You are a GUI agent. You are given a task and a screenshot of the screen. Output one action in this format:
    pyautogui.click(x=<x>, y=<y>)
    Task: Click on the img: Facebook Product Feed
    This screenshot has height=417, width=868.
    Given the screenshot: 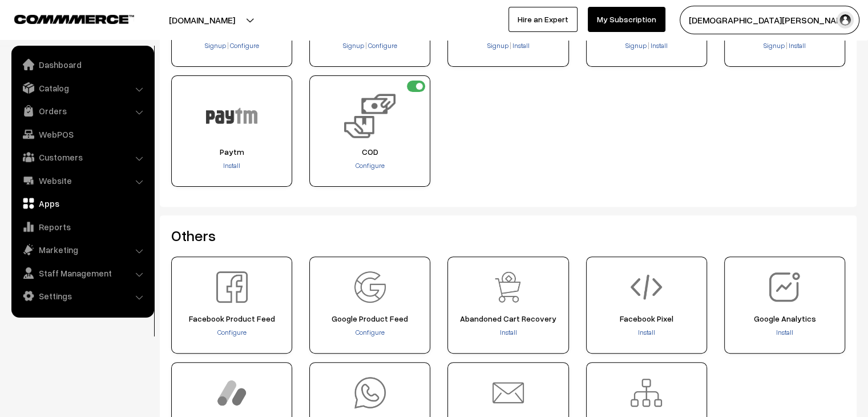 What is the action you would take?
    pyautogui.click(x=232, y=287)
    